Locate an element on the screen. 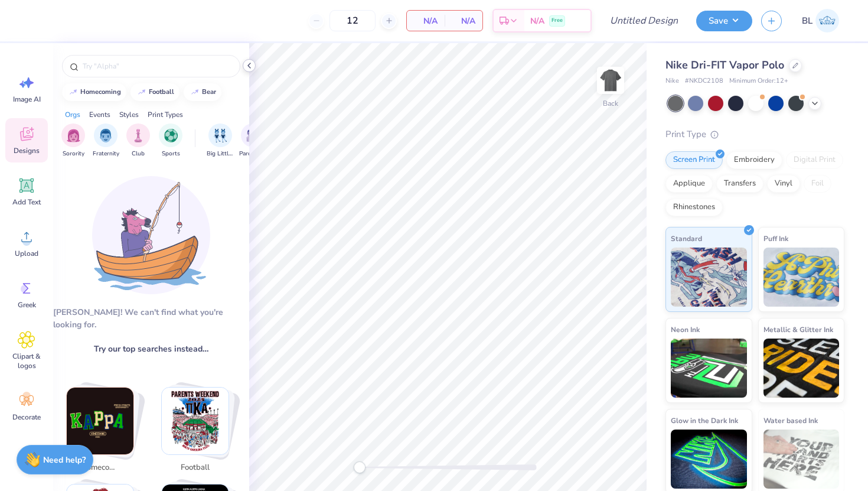 The width and height of the screenshot is (868, 491). img: Sports Image is located at coordinates (170, 135).